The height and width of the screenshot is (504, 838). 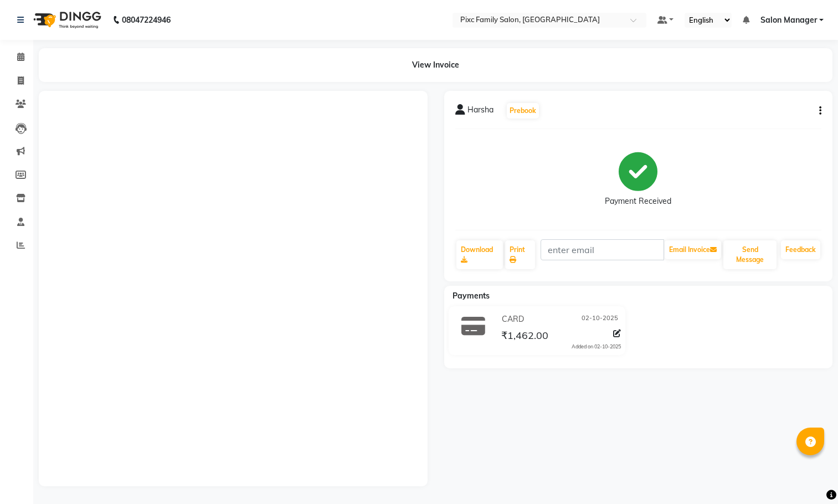 What do you see at coordinates (523, 111) in the screenshot?
I see `button: Prebook` at bounding box center [523, 111].